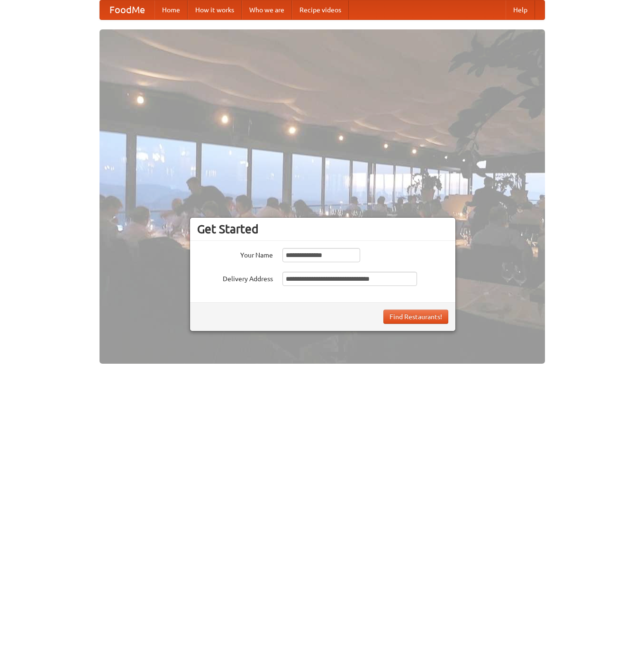 This screenshot has height=671, width=644. Describe the element at coordinates (520, 10) in the screenshot. I see `a: Help` at that location.